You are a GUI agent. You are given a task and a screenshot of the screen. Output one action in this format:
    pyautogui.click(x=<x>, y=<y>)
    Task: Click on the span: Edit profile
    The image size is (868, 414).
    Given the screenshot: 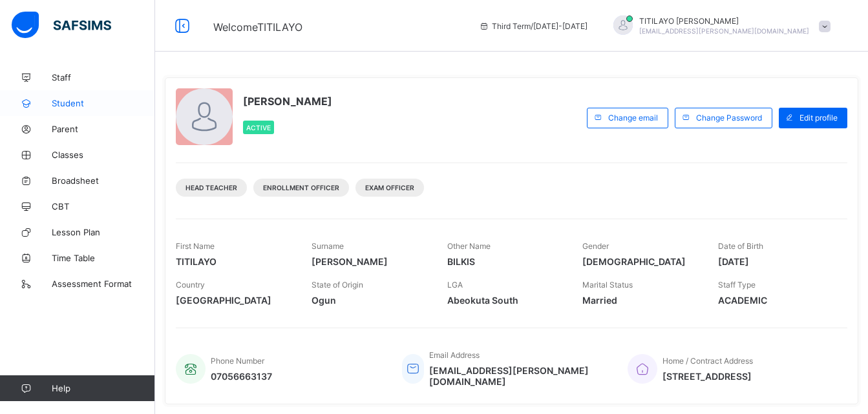 What is the action you would take?
    pyautogui.click(x=818, y=118)
    